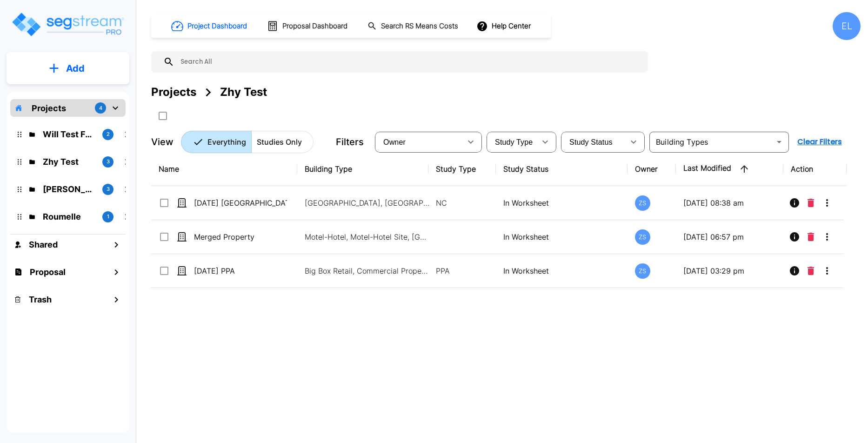  What do you see at coordinates (350, 142) in the screenshot?
I see `p: Filters` at bounding box center [350, 142].